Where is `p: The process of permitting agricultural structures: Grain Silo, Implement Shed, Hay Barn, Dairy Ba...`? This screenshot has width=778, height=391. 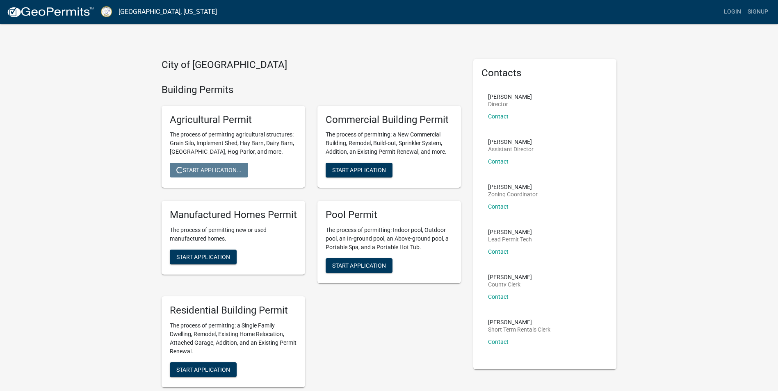
p: The process of permitting agricultural structures: Grain Silo, Implement Shed, Hay Barn, Dairy Ba... is located at coordinates (233, 143).